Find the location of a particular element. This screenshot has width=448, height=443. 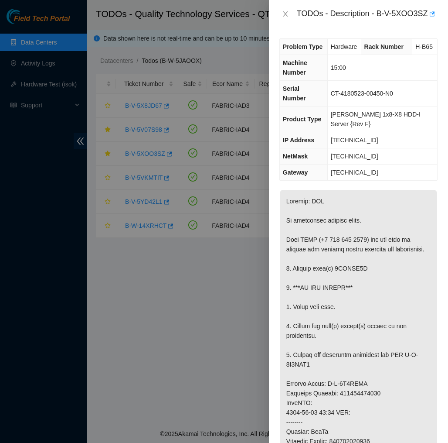

span: CT-4180523-00450-N0 is located at coordinates (362, 93).